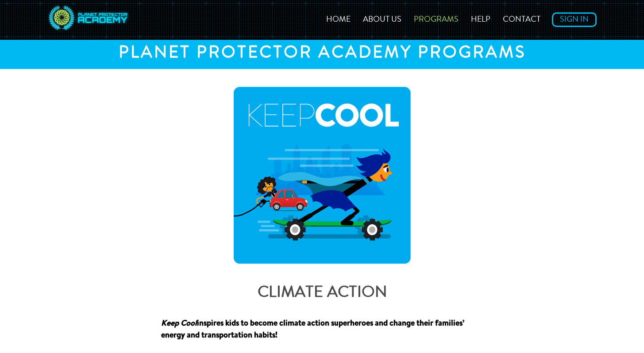 This screenshot has width=644, height=353. Describe the element at coordinates (322, 175) in the screenshot. I see `img: KeepCool-no-padding.png` at that location.